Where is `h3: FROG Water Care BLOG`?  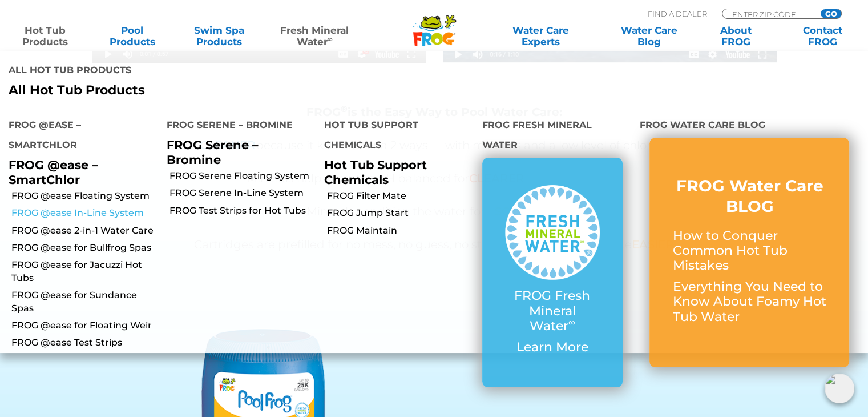
h3: FROG Water Care BLOG is located at coordinates (749, 196).